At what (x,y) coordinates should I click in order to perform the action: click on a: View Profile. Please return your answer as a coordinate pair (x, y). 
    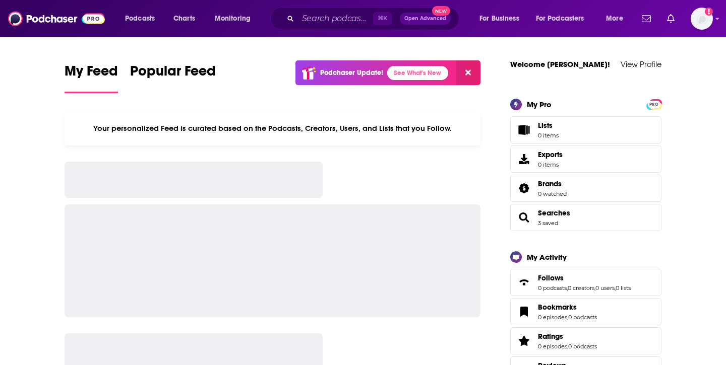
    Looking at the image, I should click on (640, 64).